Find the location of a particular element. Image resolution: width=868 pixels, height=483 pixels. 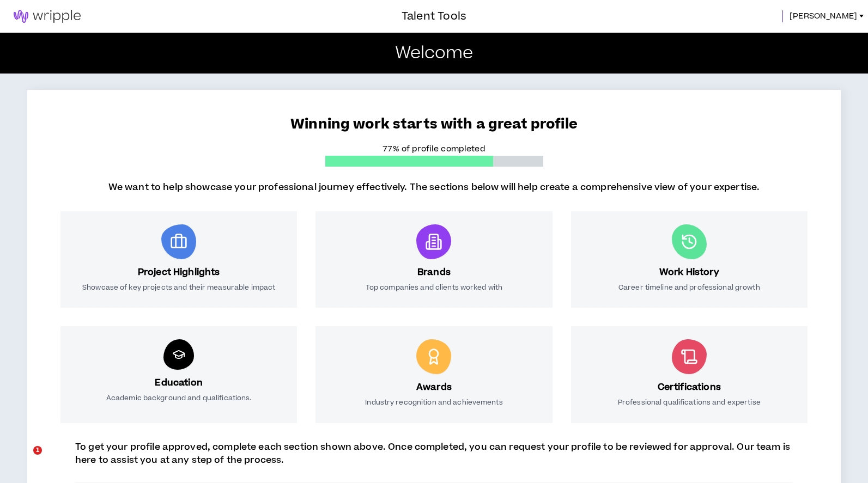

h3: Awards is located at coordinates (433, 387).